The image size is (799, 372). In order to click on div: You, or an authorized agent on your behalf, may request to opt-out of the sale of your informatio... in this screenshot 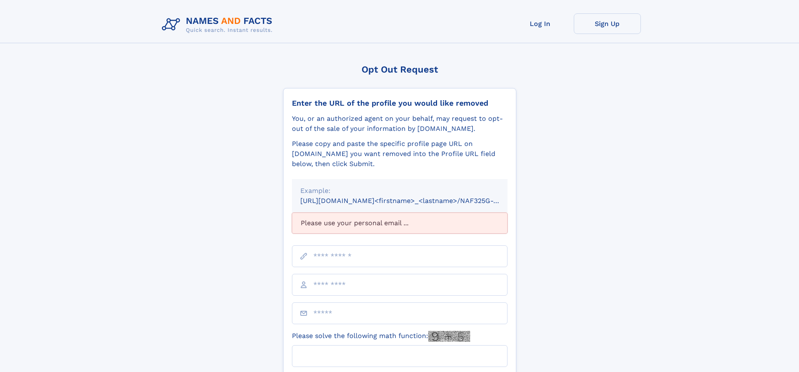, I will do `click(400, 124)`.